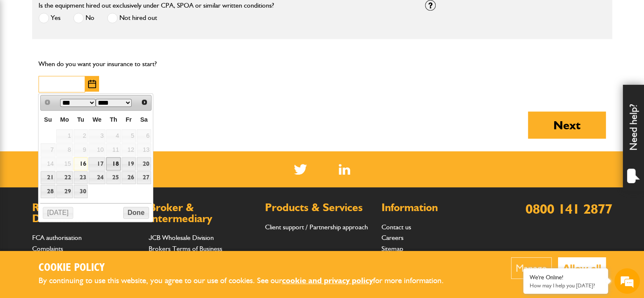 The height and width of the screenshot is (298, 644). What do you see at coordinates (436, 208) in the screenshot?
I see `h2: Information` at bounding box center [436, 208].